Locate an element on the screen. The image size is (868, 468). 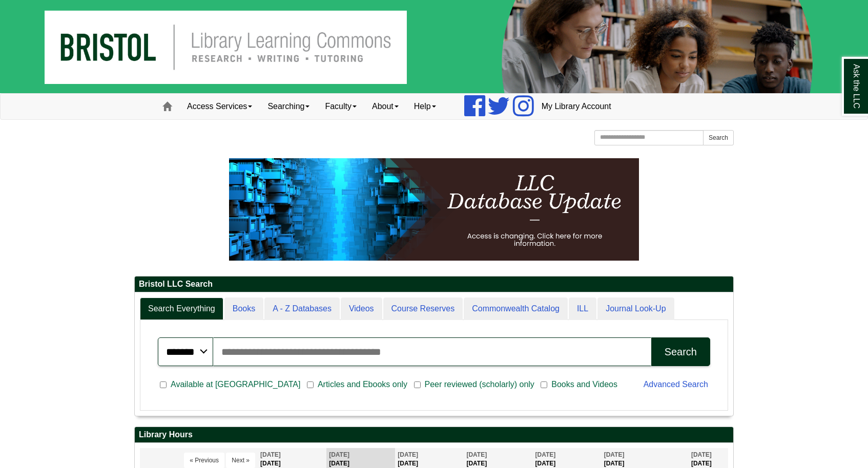
a: ILL is located at coordinates (583, 309).